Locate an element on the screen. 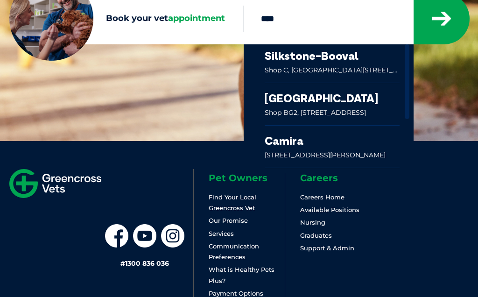 This screenshot has height=297, width=478. a: Careers Home is located at coordinates (322, 197).